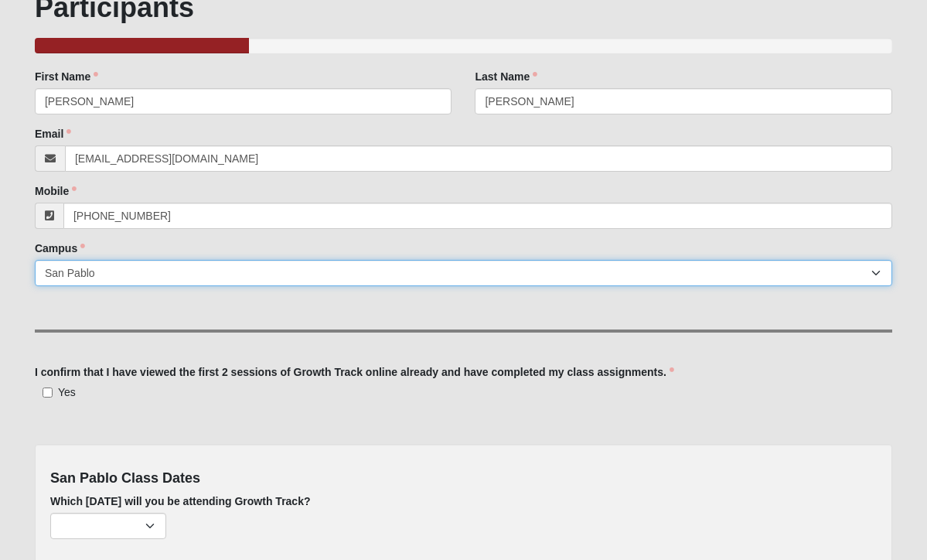 The image size is (927, 560). Describe the element at coordinates (354, 372) in the screenshot. I see `label: I confirm that I have viewed the first 2 sessions of Growth Track online already and have complet...` at that location.